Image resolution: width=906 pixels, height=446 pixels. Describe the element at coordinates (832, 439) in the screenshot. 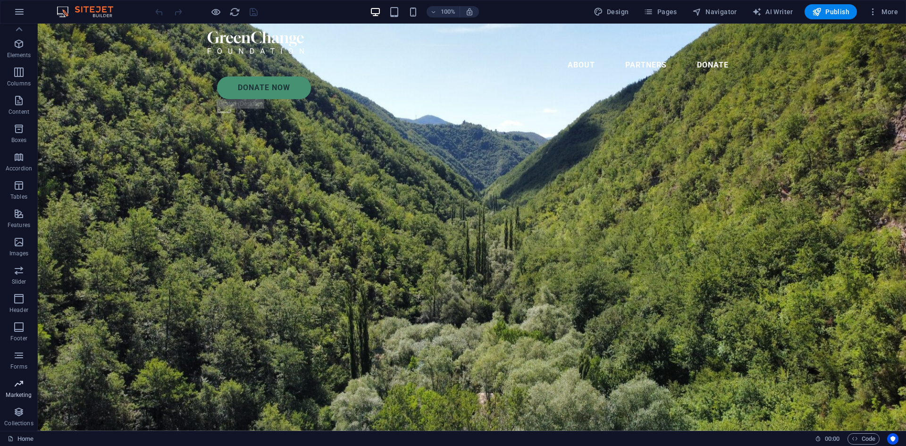

I see `span: 00 00` at that location.